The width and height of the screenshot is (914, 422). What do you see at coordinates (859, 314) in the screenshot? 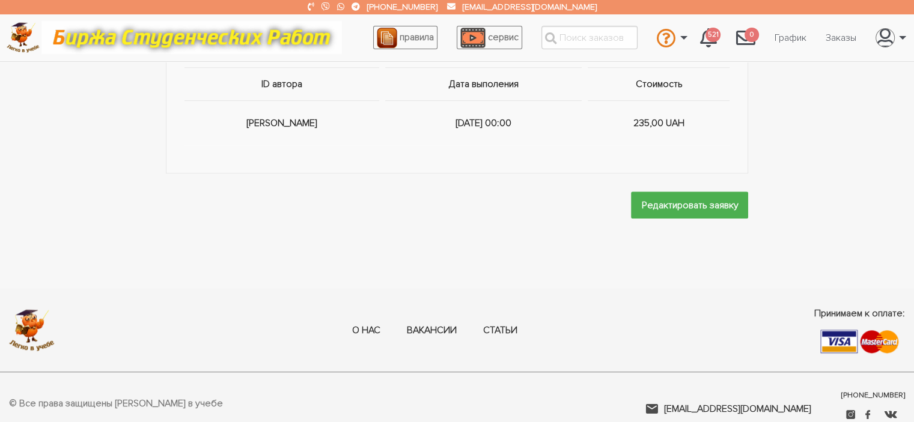
I see `span: Принимаем к оплате:` at bounding box center [859, 314].